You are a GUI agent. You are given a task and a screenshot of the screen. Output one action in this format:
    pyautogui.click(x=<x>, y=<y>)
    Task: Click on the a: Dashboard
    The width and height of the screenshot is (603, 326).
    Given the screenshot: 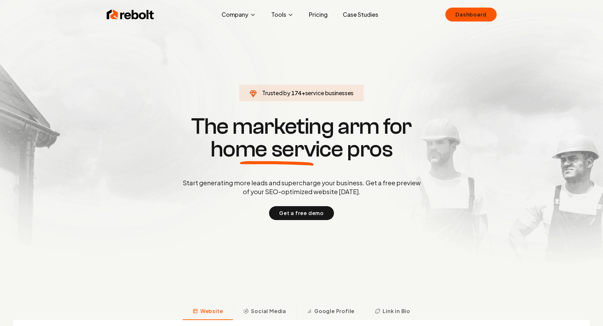 What is the action you would take?
    pyautogui.click(x=470, y=15)
    